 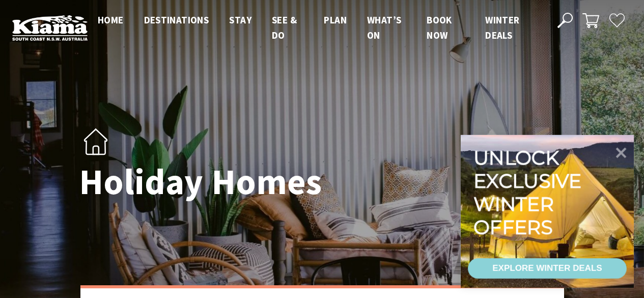 I want to click on h1: Holiday Homes, so click(x=223, y=182).